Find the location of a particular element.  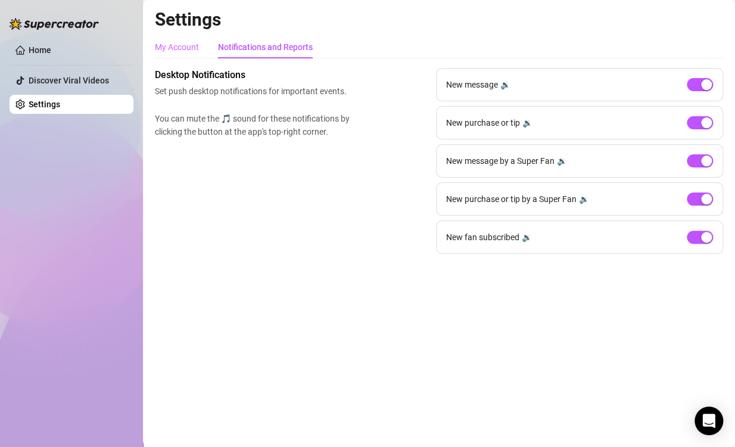

span: Desktop Notifications is located at coordinates (255, 75).